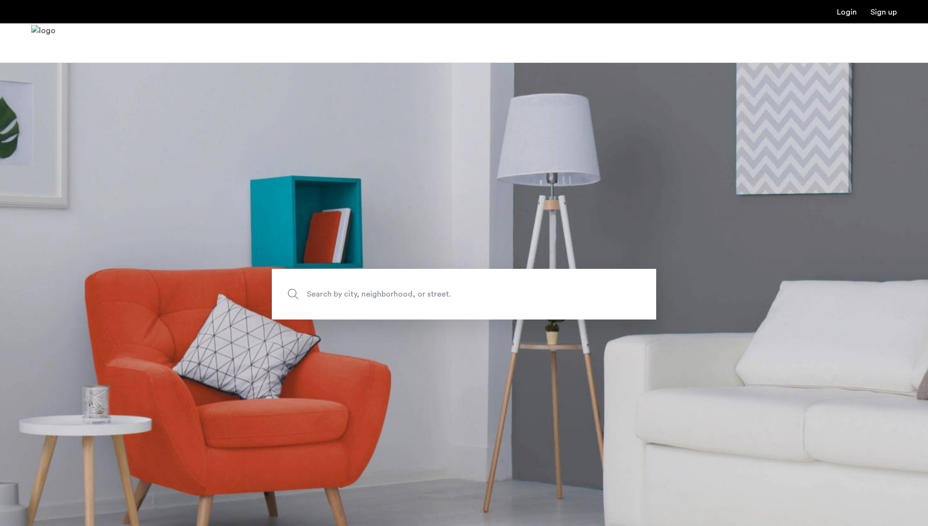 This screenshot has height=526, width=928. I want to click on span: Search by city, neighborhood, or street., so click(441, 294).